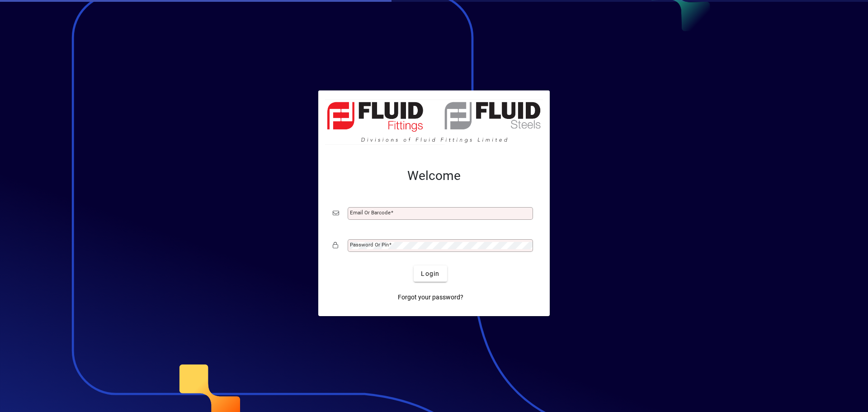  What do you see at coordinates (430, 297) in the screenshot?
I see `span: Forgot your password?` at bounding box center [430, 297].